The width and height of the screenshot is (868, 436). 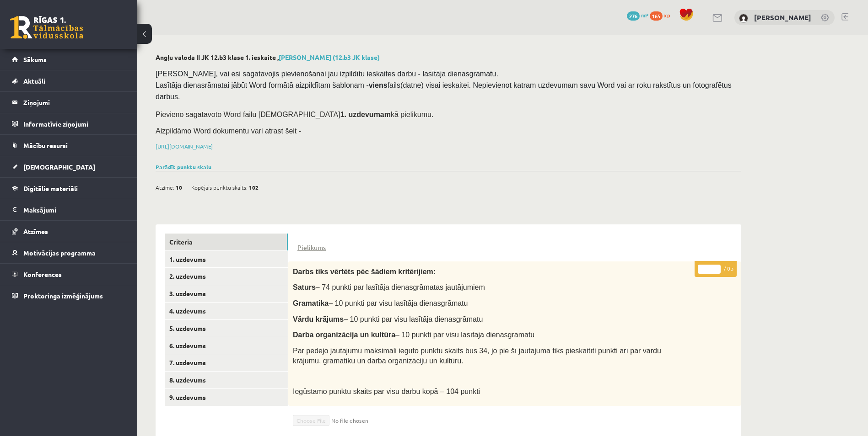 What do you see at coordinates (666, 15) in the screenshot?
I see `span: xp` at bounding box center [666, 15].